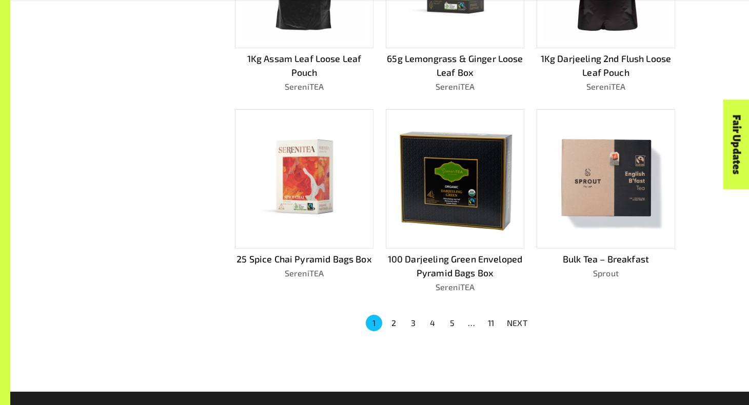  What do you see at coordinates (413, 323) in the screenshot?
I see `button: Go to page 3` at bounding box center [413, 323].